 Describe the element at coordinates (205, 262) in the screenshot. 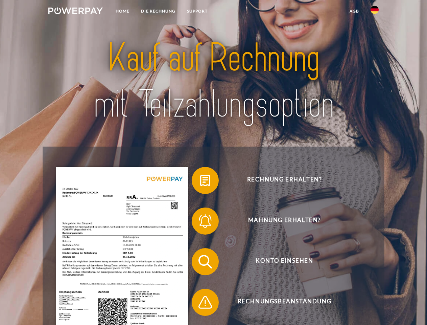

I see `img: qb_search.svg` at that location.